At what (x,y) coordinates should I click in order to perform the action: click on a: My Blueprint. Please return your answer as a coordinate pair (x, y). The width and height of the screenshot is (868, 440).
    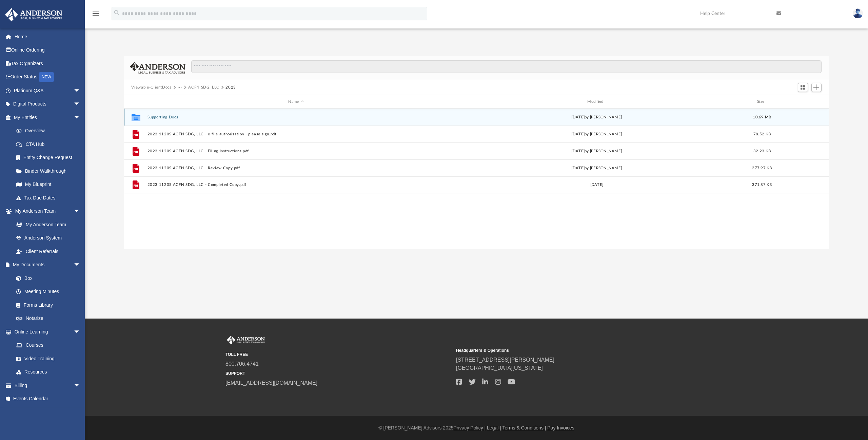
    Looking at the image, I should click on (48, 184).